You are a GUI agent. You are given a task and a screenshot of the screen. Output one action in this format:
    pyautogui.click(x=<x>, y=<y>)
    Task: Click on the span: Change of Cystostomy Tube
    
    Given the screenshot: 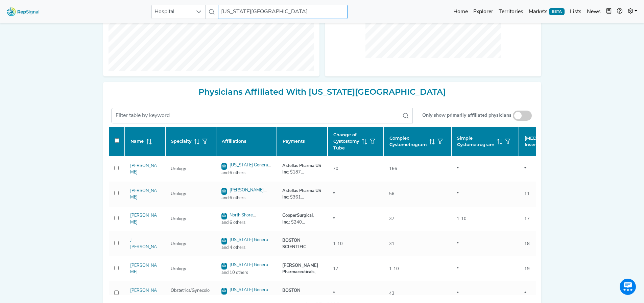 What is the action you would take?
    pyautogui.click(x=346, y=141)
    